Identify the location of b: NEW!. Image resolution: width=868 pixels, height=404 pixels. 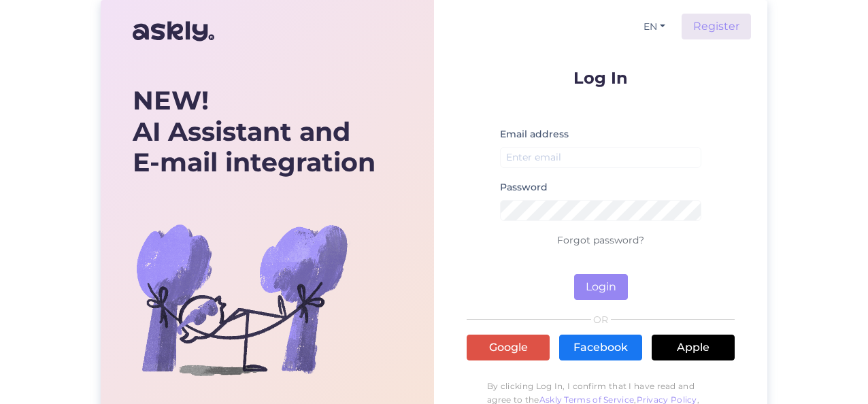
(171, 100).